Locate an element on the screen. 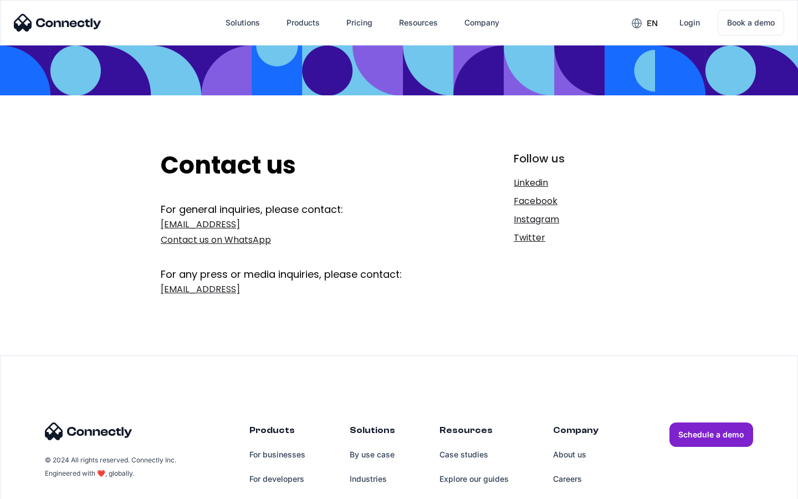 The width and height of the screenshot is (798, 499). a: Facebook is located at coordinates (575, 201).